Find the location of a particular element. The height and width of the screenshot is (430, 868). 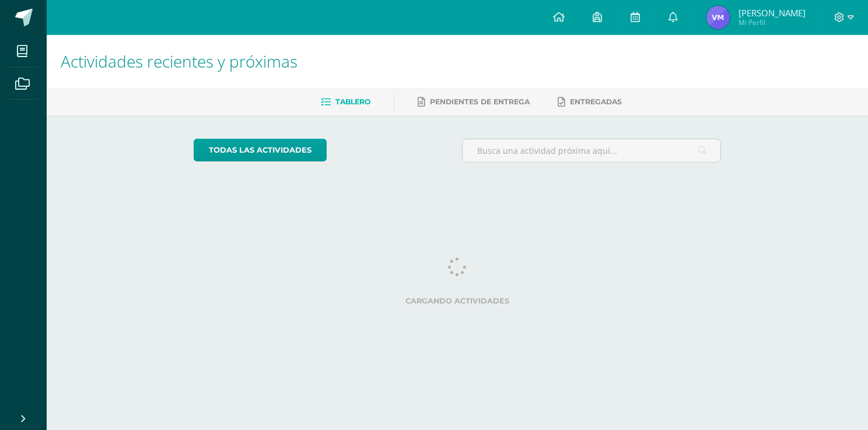

span: Entregadas is located at coordinates (596, 101).